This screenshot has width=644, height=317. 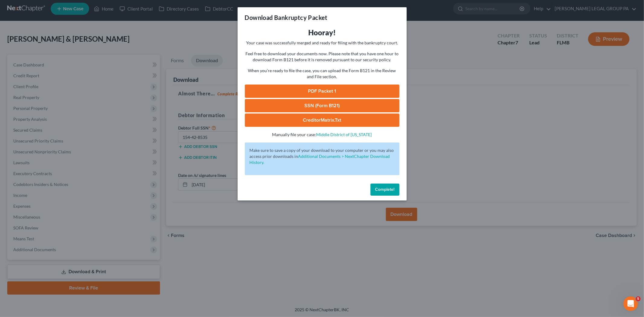 What do you see at coordinates (385, 189) in the screenshot?
I see `button: Complete!` at bounding box center [385, 189].